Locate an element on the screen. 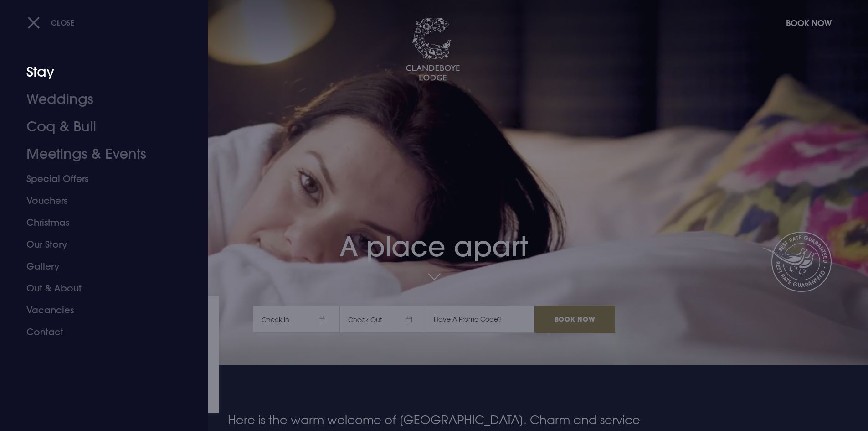 Image resolution: width=868 pixels, height=431 pixels. a: Our Story is located at coordinates (99, 244).